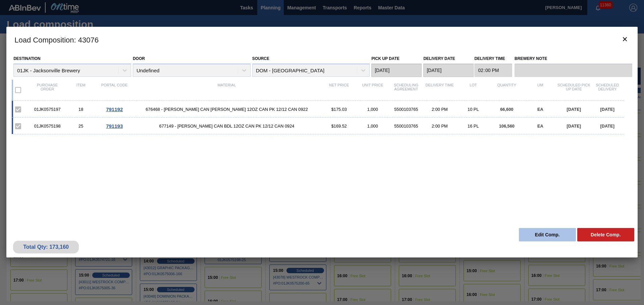 This screenshot has width=644, height=305. Describe the element at coordinates (46, 247) in the screenshot. I see `div: Total Qty: 173,160` at that location.